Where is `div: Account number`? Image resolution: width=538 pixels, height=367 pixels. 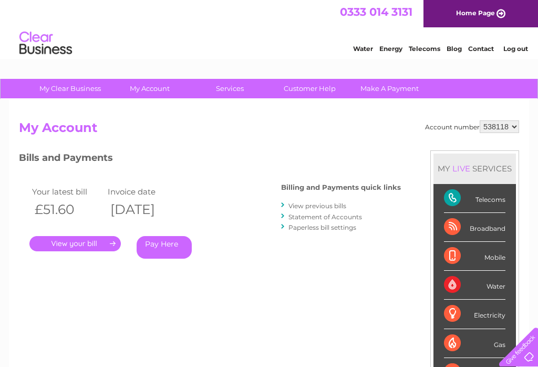
div: Account number is located at coordinates (472, 127).